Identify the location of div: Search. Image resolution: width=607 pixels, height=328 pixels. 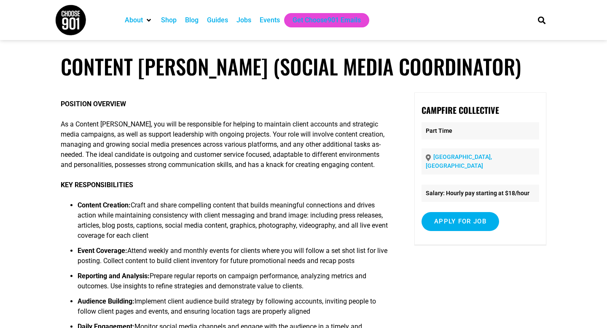
(541, 20).